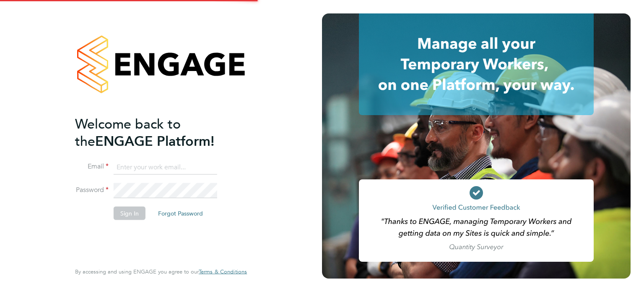  What do you see at coordinates (92, 167) in the screenshot?
I see `label: Email` at bounding box center [92, 167].